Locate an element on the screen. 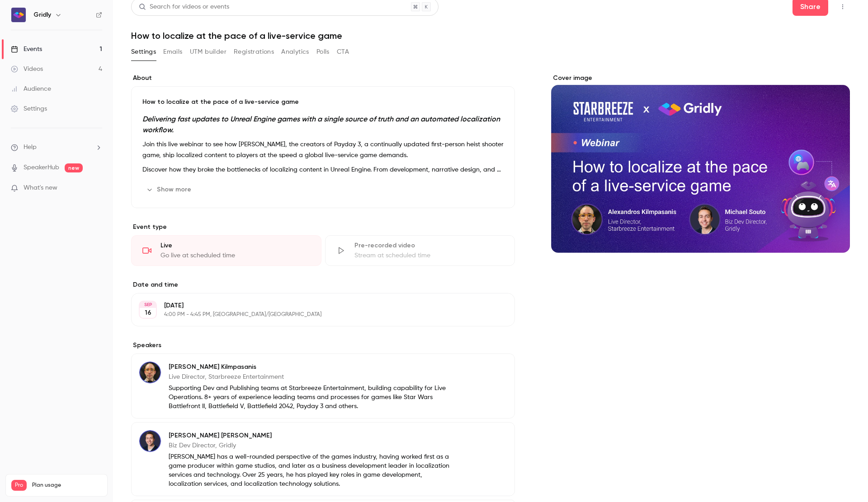 This screenshot has width=868, height=502. div: Pre-recorded videoStream at scheduled time is located at coordinates (420, 251).